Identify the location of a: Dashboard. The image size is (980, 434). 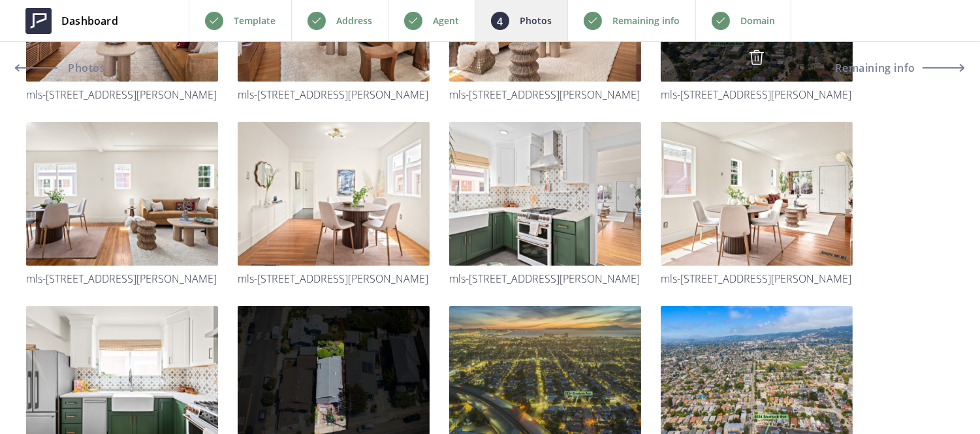
(72, 21).